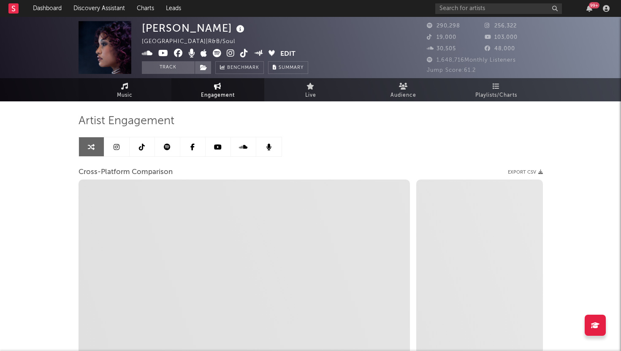 This screenshot has width=621, height=351. I want to click on button: Export CSV, so click(525, 172).